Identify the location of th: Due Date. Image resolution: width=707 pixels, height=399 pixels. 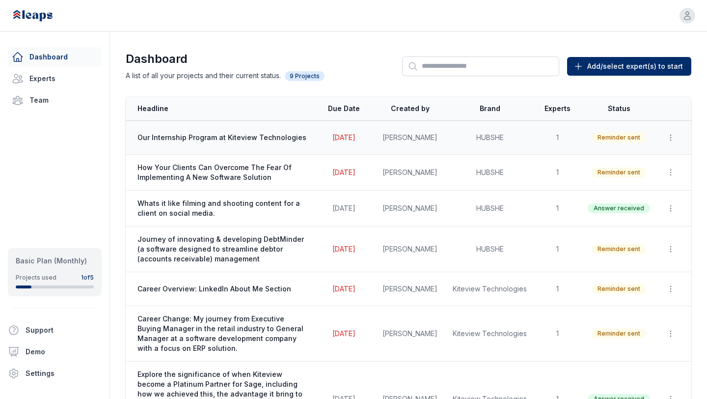
(344, 108).